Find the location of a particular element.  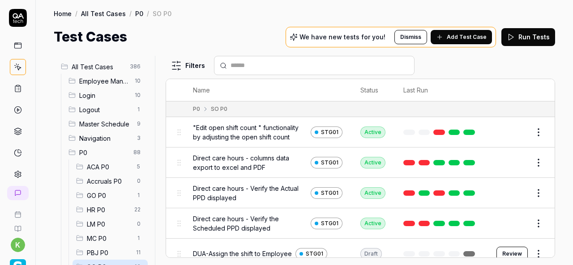

button: Add Test Case is located at coordinates (461, 37).